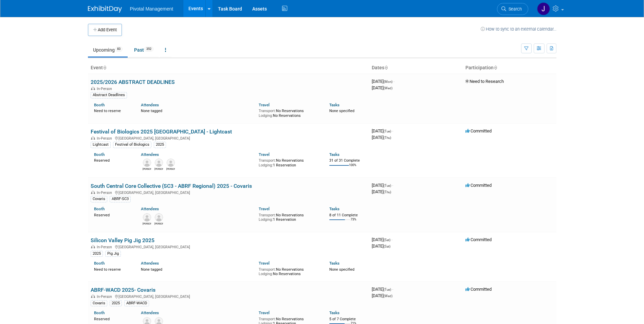 The image size is (644, 324). I want to click on a: 2025/2026 ABSTRACT DEADLINES, so click(133, 82).